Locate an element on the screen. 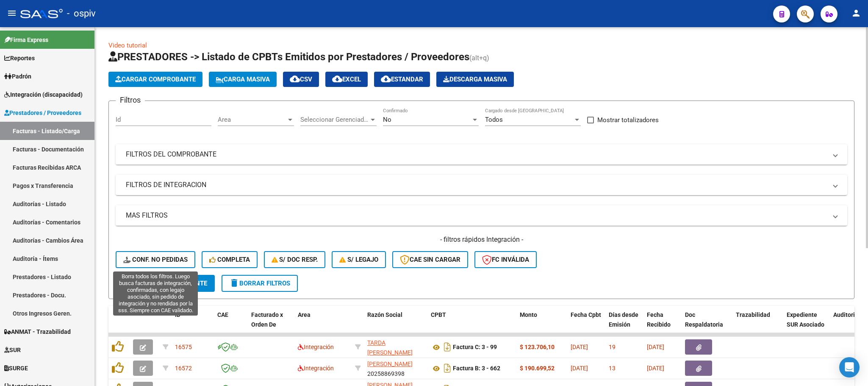 The width and height of the screenshot is (868, 386). datatable-header-cell: CPBT is located at coordinates (472, 325).